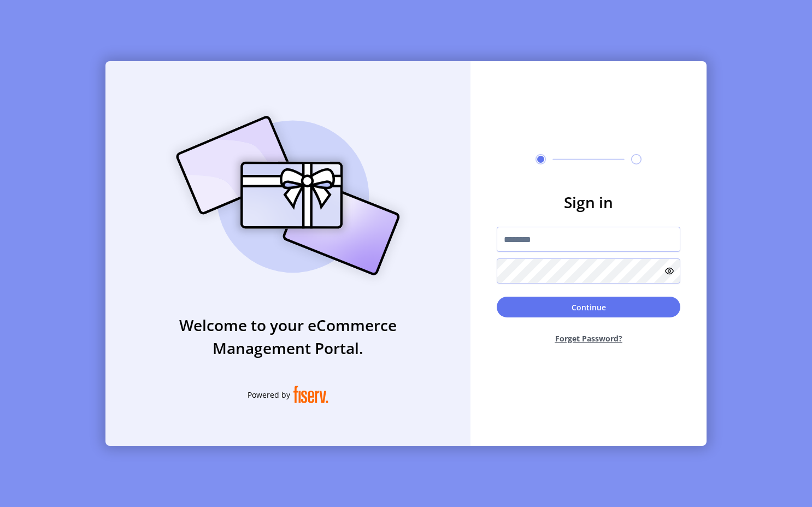 This screenshot has height=507, width=812. I want to click on h3: Welcome to your eCommerce Management Portal., so click(288, 336).